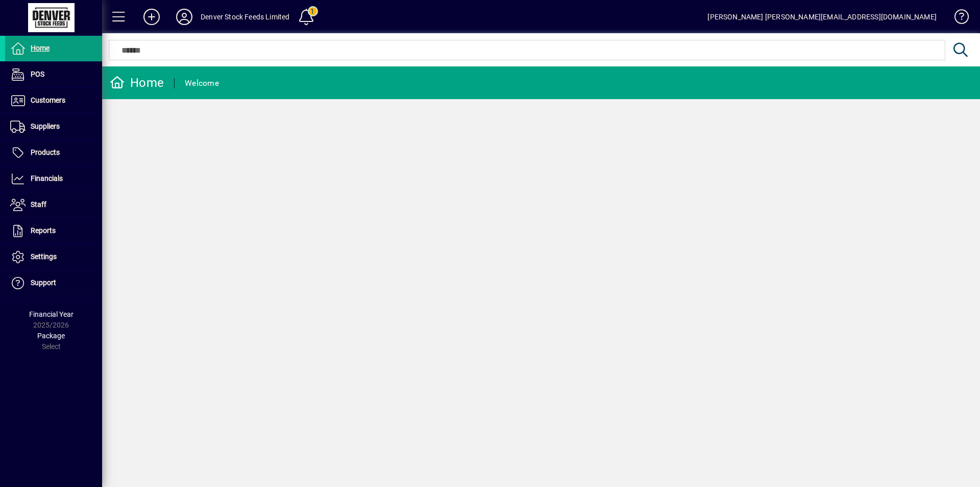  Describe the element at coordinates (54, 283) in the screenshot. I see `a: Support` at that location.